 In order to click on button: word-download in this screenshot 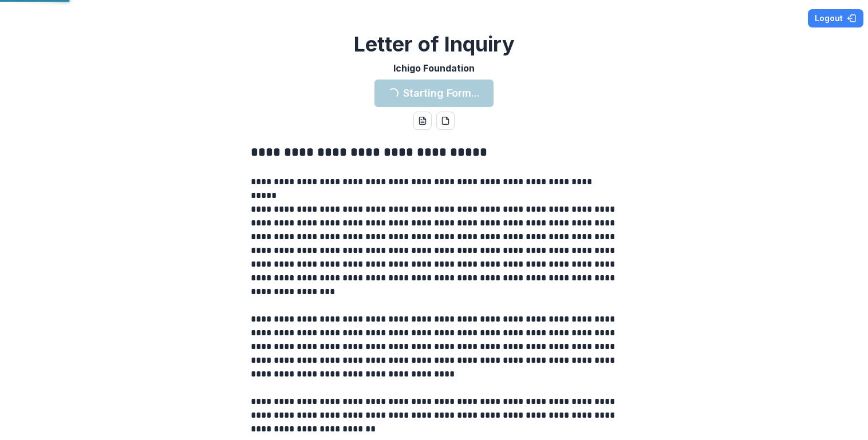, I will do `click(422, 121)`.